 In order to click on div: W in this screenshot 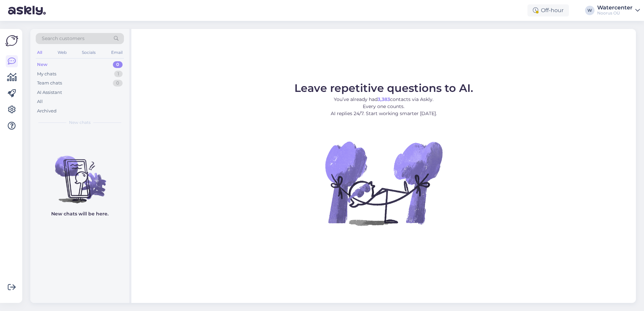, I will do `click(590, 10)`.